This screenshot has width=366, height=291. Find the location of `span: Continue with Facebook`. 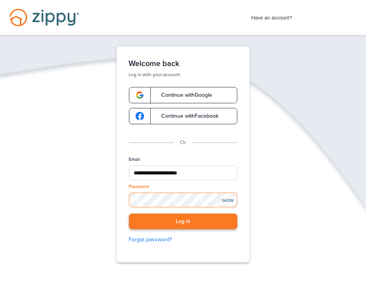

span: Continue with Facebook is located at coordinates (186, 116).